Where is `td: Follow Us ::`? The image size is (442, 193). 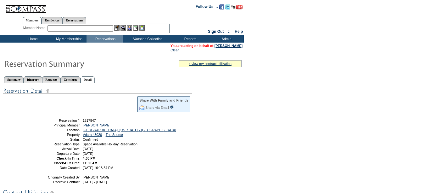 td: Follow Us :: is located at coordinates (207, 8).